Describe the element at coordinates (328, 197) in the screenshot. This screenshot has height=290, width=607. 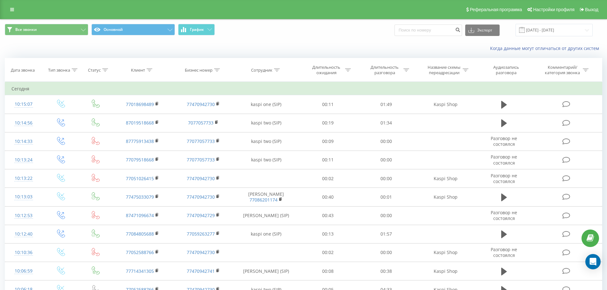
I see `td: 00:40` at that location.